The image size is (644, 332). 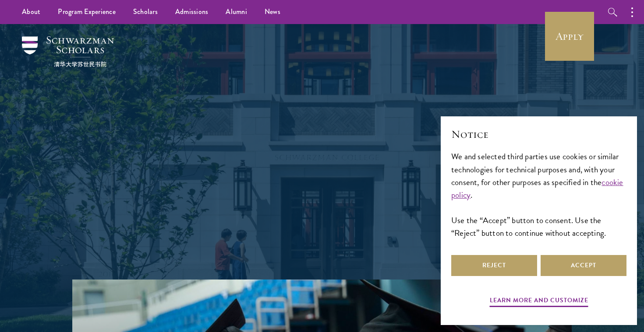 I want to click on button: Reject, so click(x=494, y=265).